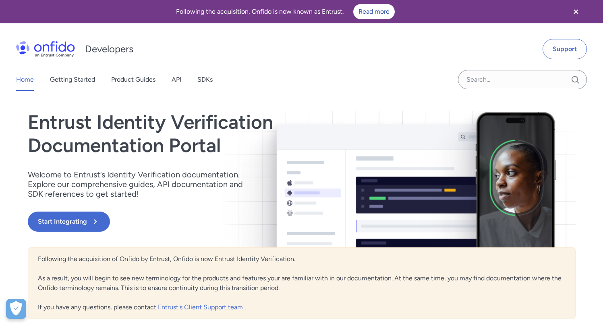 This screenshot has height=323, width=603. Describe the element at coordinates (285, 12) in the screenshot. I see `div: Following the acquisition, Onfido is now known as Entrust.` at that location.